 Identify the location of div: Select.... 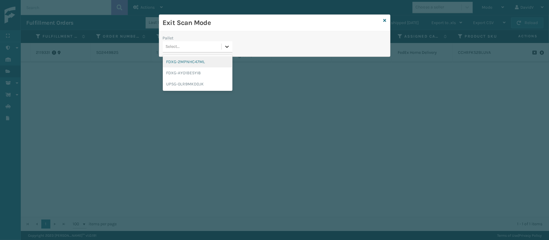
(173, 47).